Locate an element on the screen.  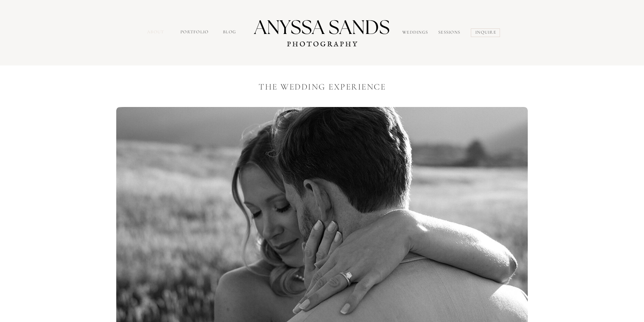
nav: inquire is located at coordinates (486, 33).